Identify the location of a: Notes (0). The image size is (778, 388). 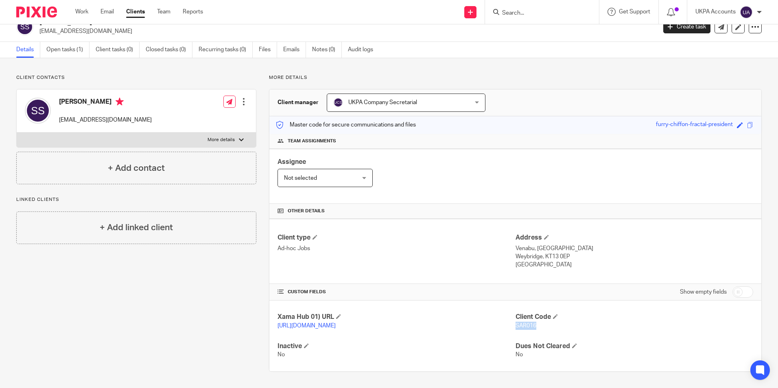
(327, 50).